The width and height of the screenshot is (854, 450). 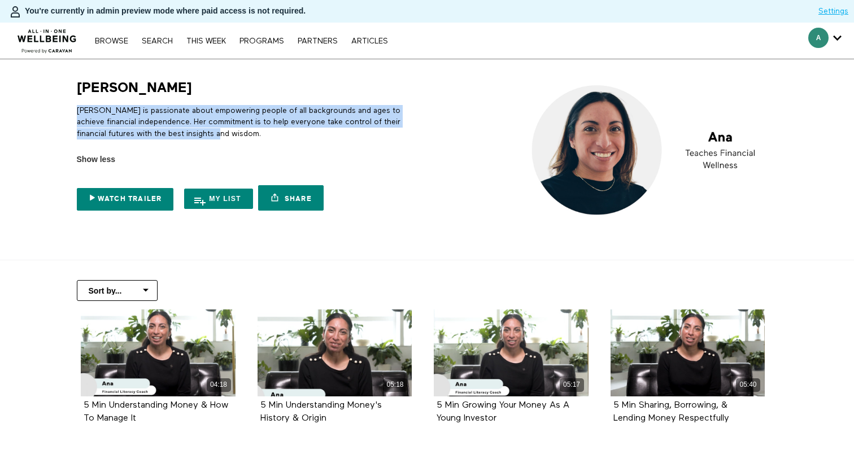 I want to click on div: 05:18, so click(x=395, y=385).